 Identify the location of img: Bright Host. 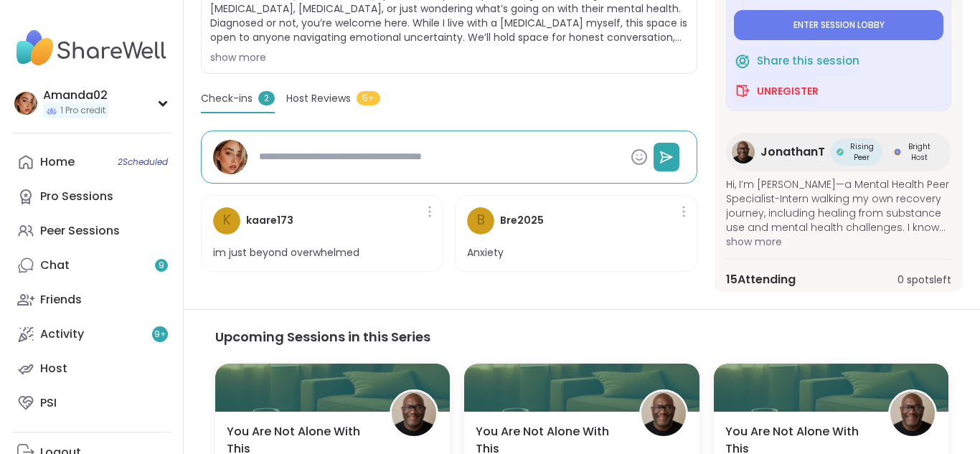
(898, 152).